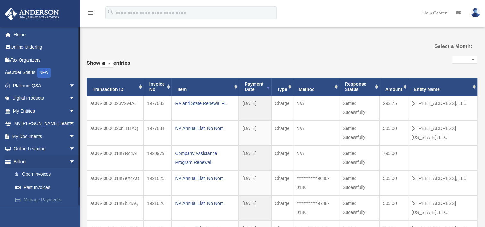 The height and width of the screenshot is (227, 485). I want to click on td: aCNVI000001m7bJ4AQ, so click(115, 208).